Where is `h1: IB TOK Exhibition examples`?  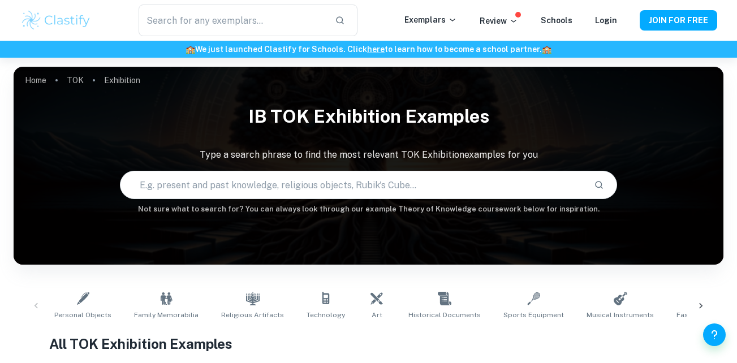 h1: IB TOK Exhibition examples is located at coordinates (368, 116).